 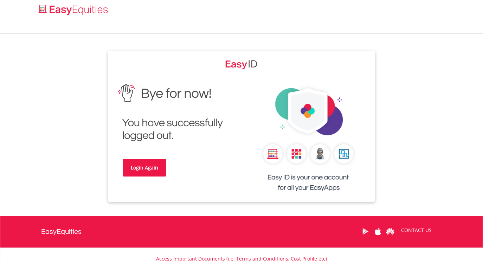 What do you see at coordinates (378, 231) in the screenshot?
I see `a: Apple` at bounding box center [378, 231].